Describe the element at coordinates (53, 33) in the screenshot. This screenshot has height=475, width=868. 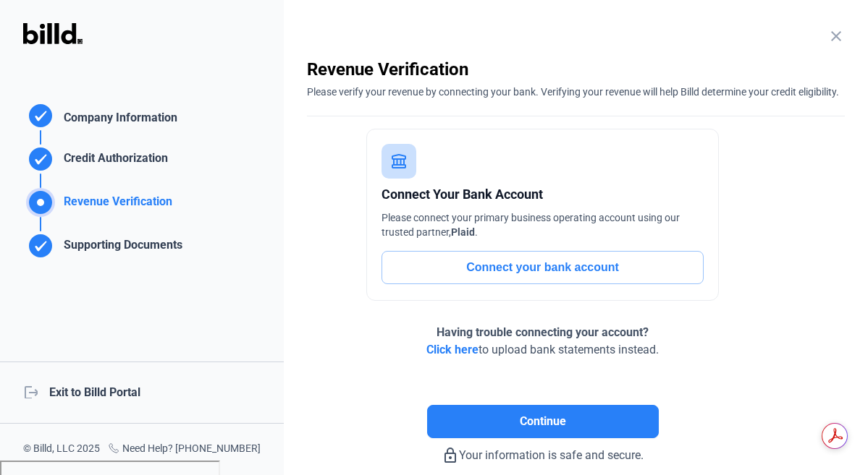
I see `img: Billd Logo` at that location.